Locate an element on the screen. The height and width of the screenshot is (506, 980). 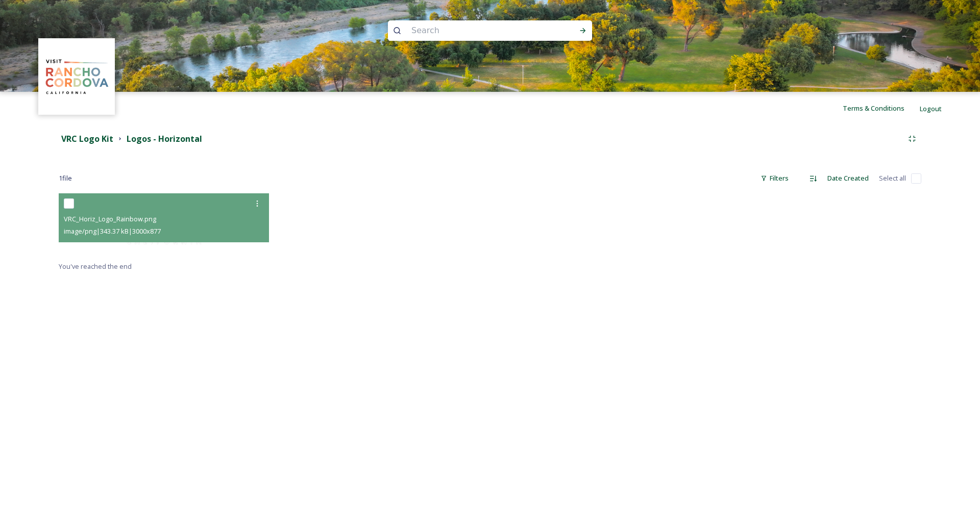
span: VRC_Horiz_Logo_Rainbow.png is located at coordinates (110, 219).